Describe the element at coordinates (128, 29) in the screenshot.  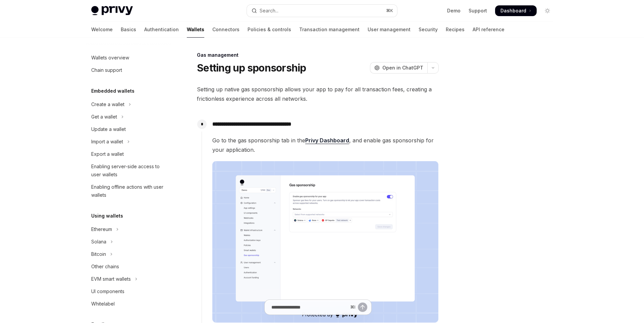
I see `a: Basics` at that location.